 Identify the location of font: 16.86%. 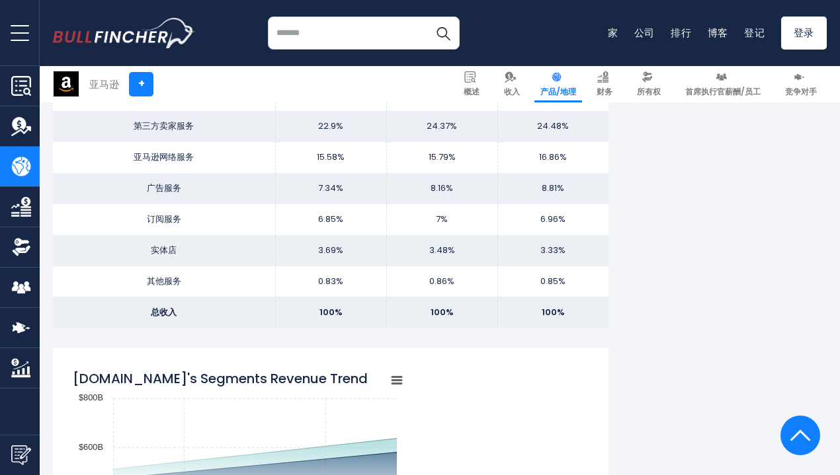
(553, 157).